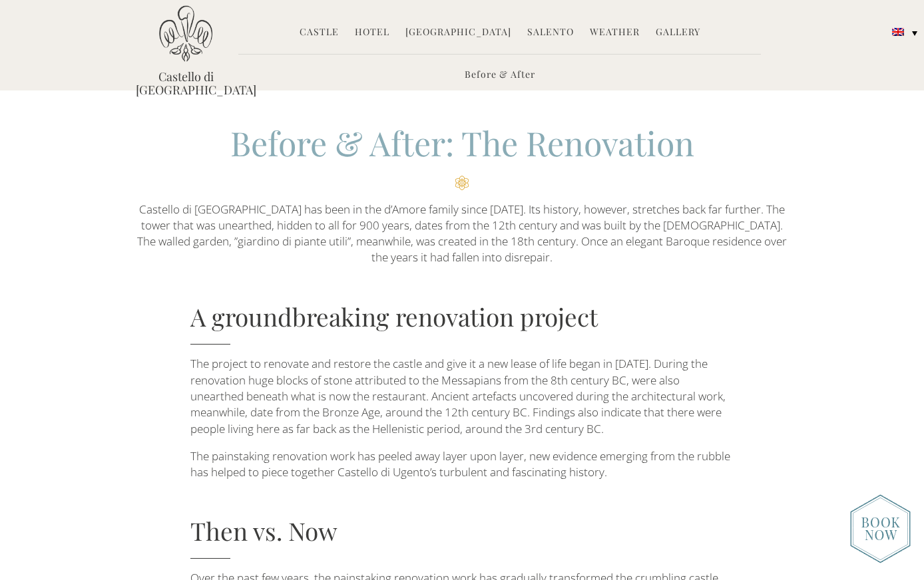 This screenshot has width=924, height=580. I want to click on a: Salento, so click(550, 33).